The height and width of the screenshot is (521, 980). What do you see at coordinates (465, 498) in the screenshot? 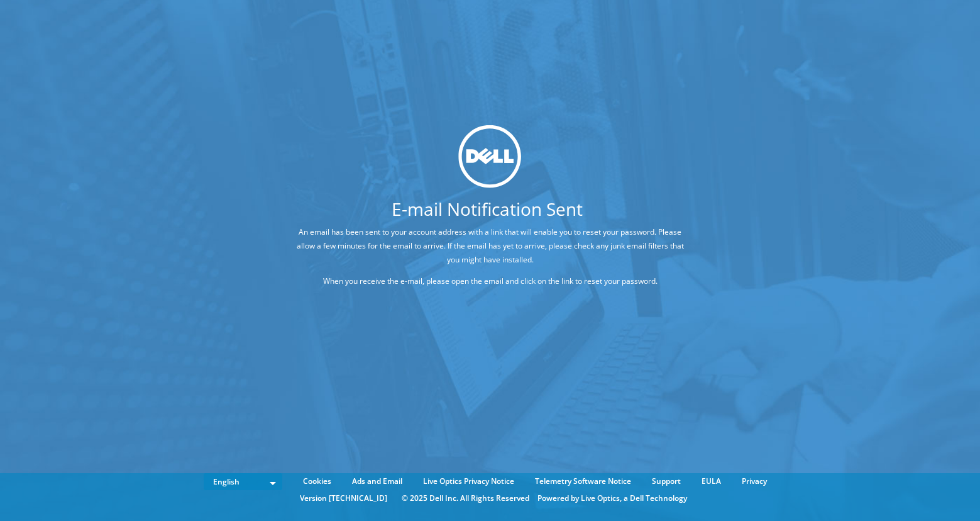
I see `li: © 2025 Dell Inc. All Rights Reserved` at bounding box center [465, 498].